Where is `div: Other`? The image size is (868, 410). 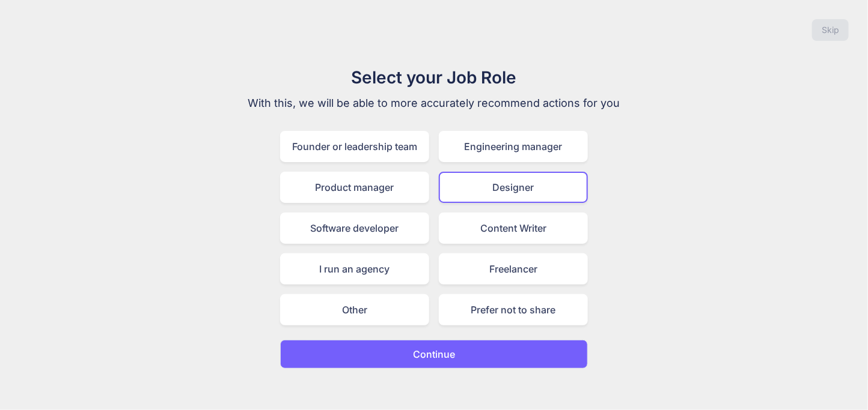
div: Other is located at coordinates (354, 310).